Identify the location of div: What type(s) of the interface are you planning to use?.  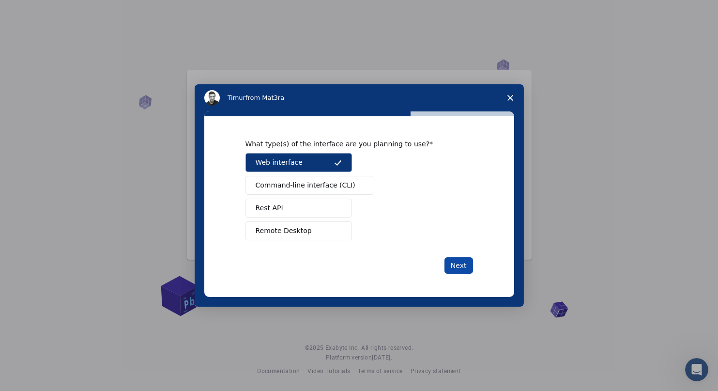
(352, 144).